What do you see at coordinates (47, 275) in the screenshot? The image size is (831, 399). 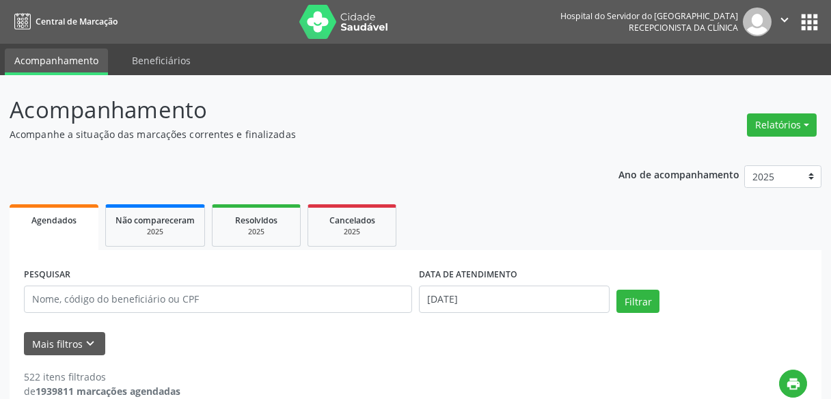 I see `label: PESQUISAR` at bounding box center [47, 275].